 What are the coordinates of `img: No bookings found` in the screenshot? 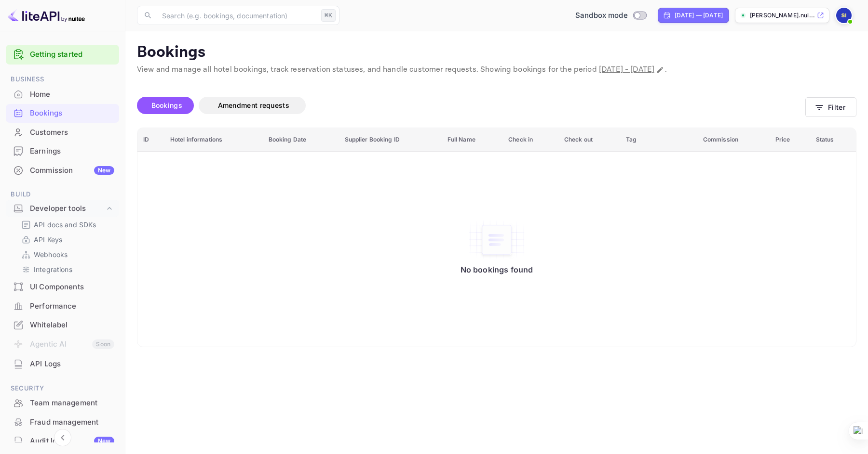 It's located at (497, 240).